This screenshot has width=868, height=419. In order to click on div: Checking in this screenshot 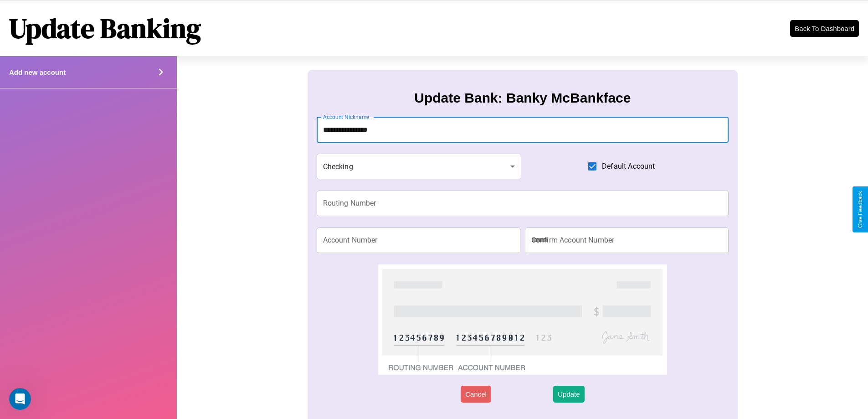, I will do `click(419, 166)`.